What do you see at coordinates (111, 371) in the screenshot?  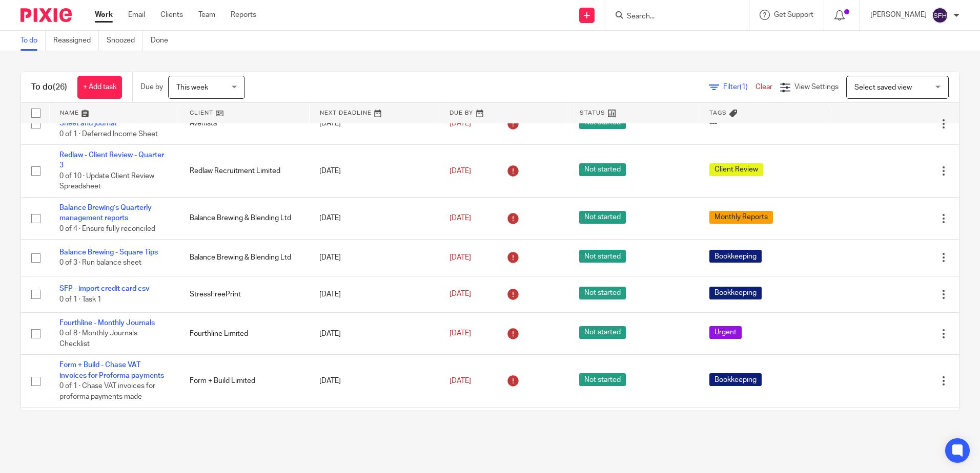 I see `a: Form + Build - Chase VAT invoices for Proforma payments` at bounding box center [111, 371].